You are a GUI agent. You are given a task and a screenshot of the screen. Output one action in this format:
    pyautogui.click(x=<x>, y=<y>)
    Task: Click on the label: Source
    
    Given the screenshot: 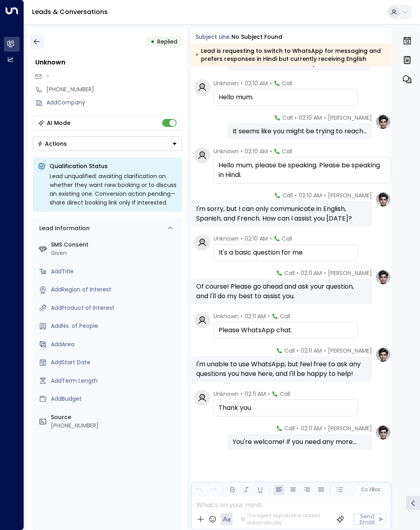 What is the action you would take?
    pyautogui.click(x=114, y=418)
    